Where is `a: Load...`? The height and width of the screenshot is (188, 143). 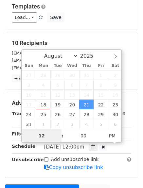
a: Load... is located at coordinates (24, 17).